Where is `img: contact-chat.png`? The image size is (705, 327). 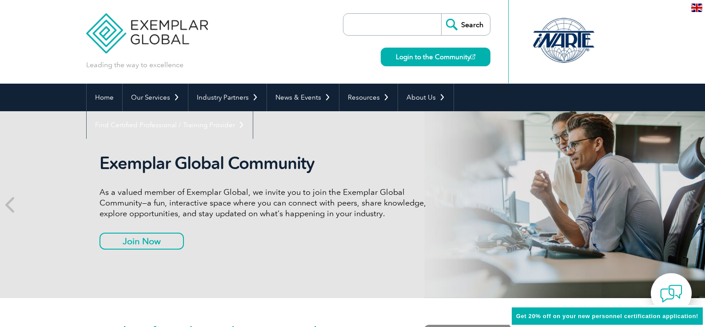 img: contact-chat.png is located at coordinates (672, 293).